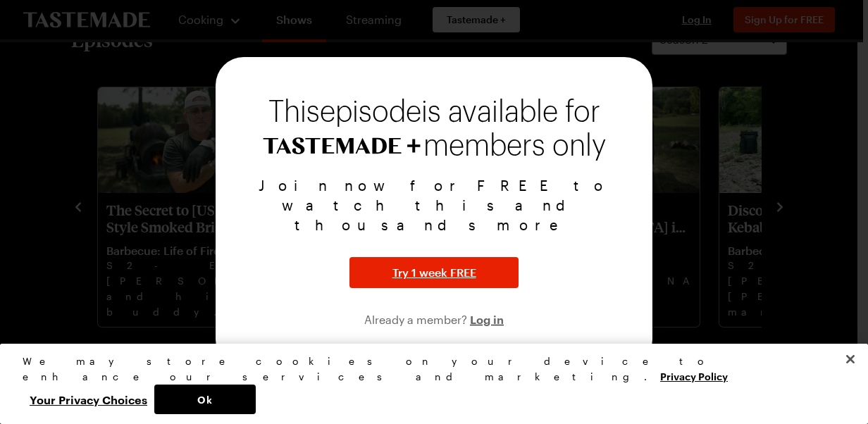 This screenshot has height=424, width=868. Describe the element at coordinates (694, 376) in the screenshot. I see `a: More information about your privacy, opens in a new tab` at that location.